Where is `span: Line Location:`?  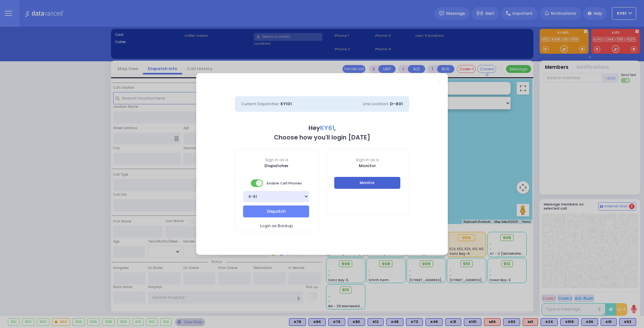 span: Line Location: is located at coordinates (376, 104).